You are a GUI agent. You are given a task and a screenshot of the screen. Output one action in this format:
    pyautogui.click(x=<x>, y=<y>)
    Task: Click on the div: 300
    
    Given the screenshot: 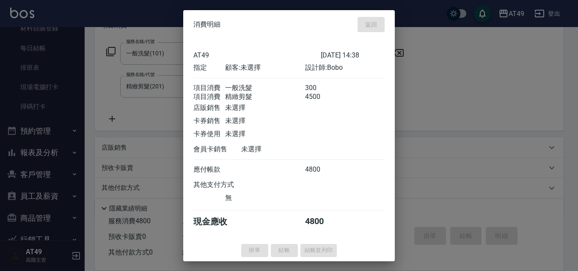 What is the action you would take?
    pyautogui.click(x=321, y=88)
    